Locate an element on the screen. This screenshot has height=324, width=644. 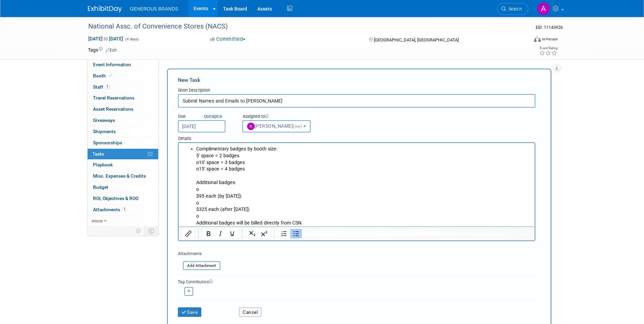
div: Short Description is located at coordinates (356, 90).